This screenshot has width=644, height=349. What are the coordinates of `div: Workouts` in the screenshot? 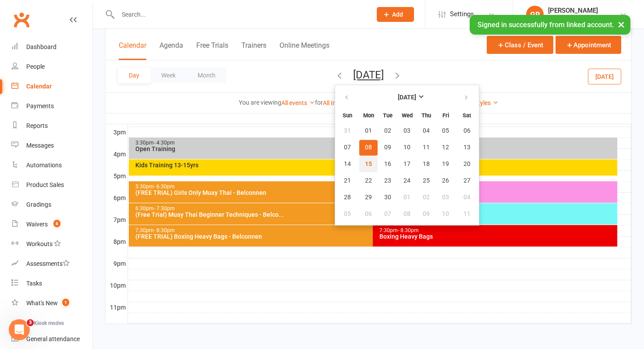 It's located at (39, 244).